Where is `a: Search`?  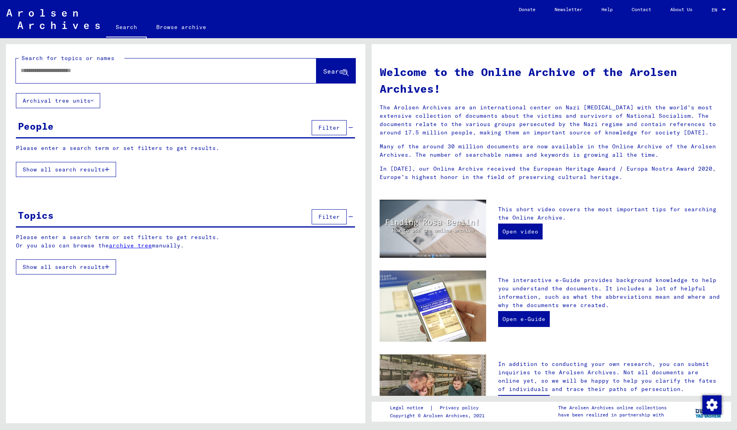 a: Search is located at coordinates (126, 28).